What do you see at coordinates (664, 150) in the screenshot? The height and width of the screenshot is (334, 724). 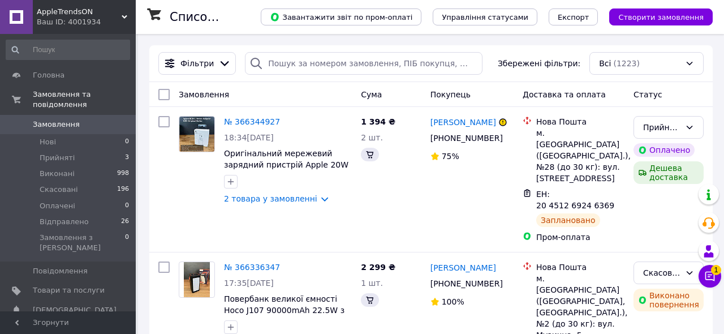 I see `div: Оплачено` at bounding box center [664, 150].